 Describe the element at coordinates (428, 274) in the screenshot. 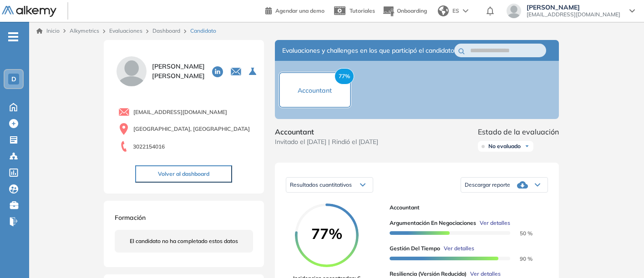

I see `span: Resiliencia (versión reducida)` at that location.